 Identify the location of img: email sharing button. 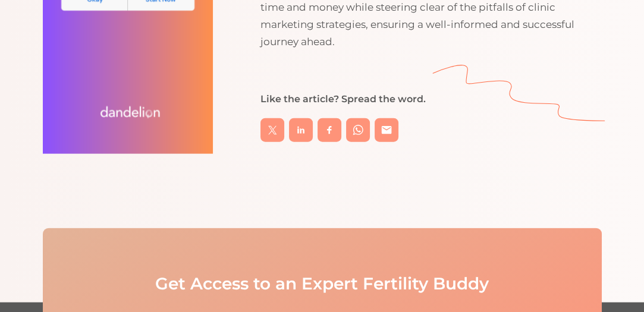
(386, 130).